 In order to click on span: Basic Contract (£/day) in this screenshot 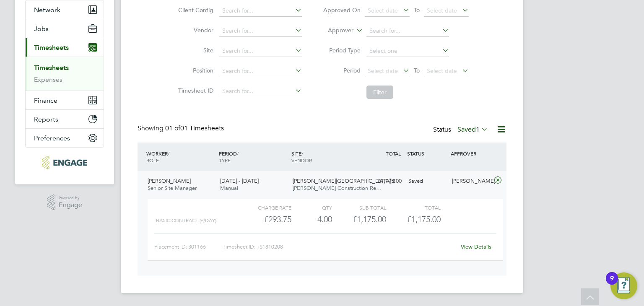, I will do `click(186, 221)`.